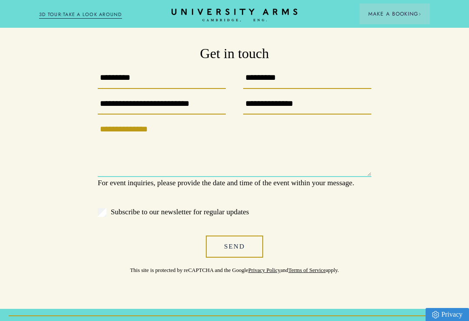 The width and height of the screenshot is (469, 321). I want to click on button: Make a BookingArrow icon, so click(395, 14).